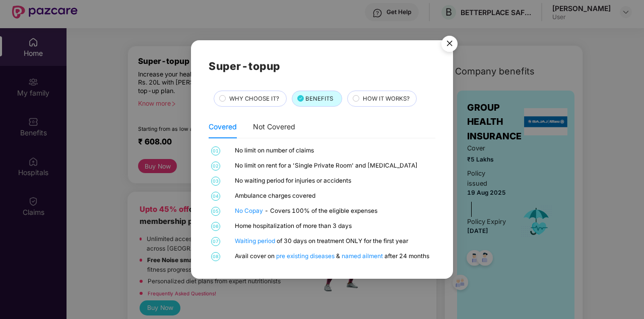 The image size is (644, 319). Describe the element at coordinates (319, 99) in the screenshot. I see `span: BENEFITS` at that location.